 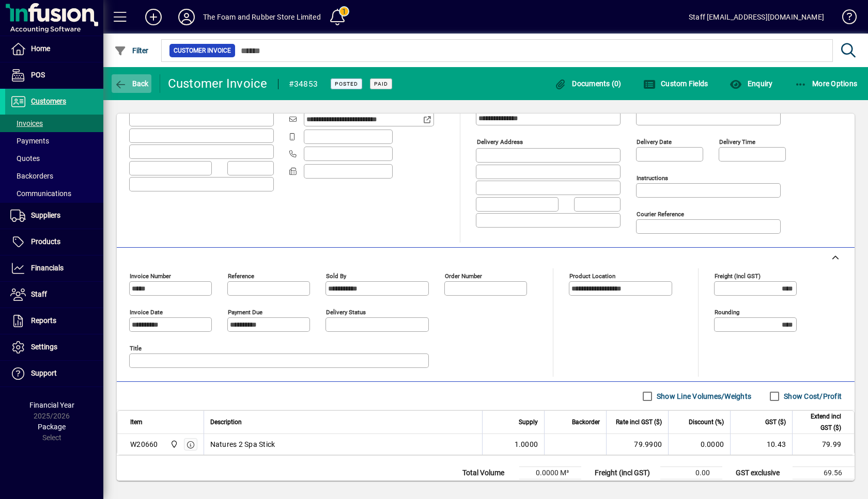 I want to click on span: GST ($), so click(x=776, y=422).